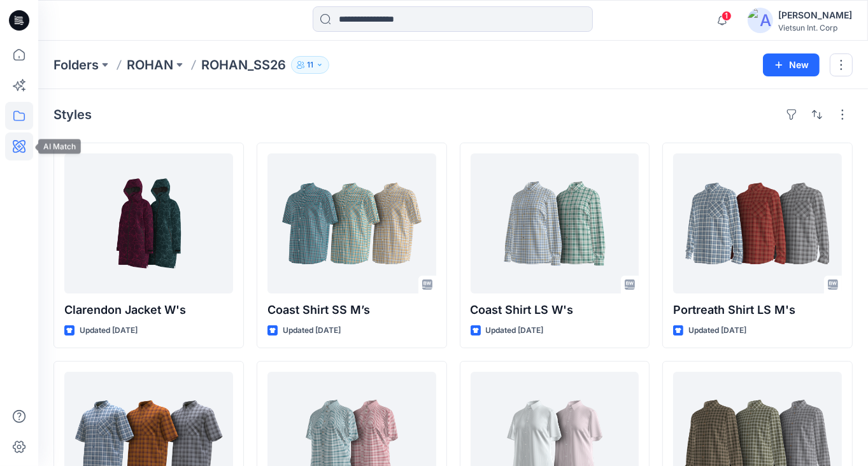 Image resolution: width=868 pixels, height=466 pixels. What do you see at coordinates (73, 115) in the screenshot?
I see `h4: Styles` at bounding box center [73, 115].